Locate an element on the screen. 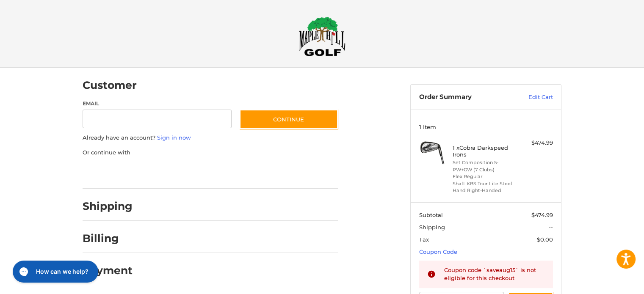 The height and width of the screenshot is (294, 644). p: Or continue with is located at coordinates (210, 153).